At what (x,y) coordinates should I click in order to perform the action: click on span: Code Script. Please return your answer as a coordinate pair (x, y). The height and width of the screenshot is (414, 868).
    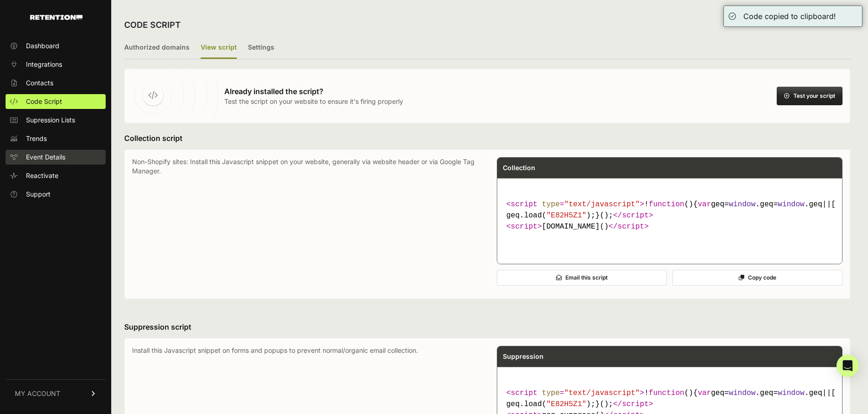
    Looking at the image, I should click on (44, 101).